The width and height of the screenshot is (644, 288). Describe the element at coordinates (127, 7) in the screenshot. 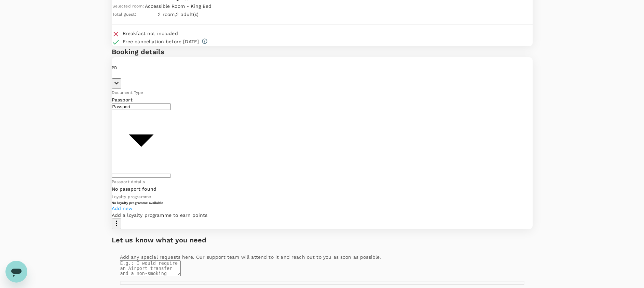

I see `span: Selected room` at that location.